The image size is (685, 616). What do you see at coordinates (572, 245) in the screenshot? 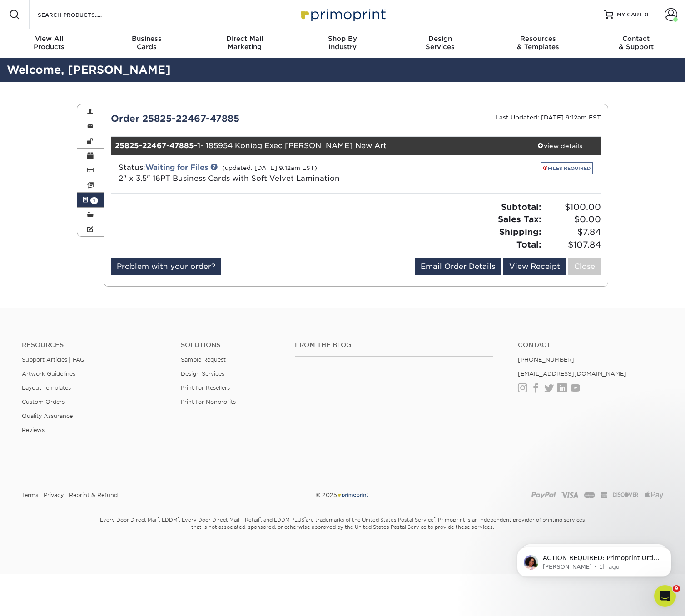
I see `span: $107.84` at bounding box center [572, 245].